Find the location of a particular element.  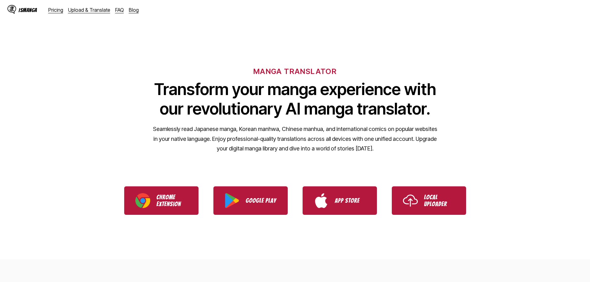

a: Pricing is located at coordinates (56, 10).